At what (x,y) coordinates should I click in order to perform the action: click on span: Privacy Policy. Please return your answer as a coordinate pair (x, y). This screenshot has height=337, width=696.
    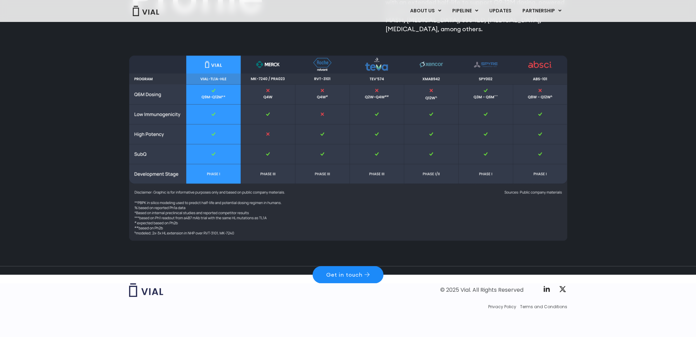
    Looking at the image, I should click on (502, 306).